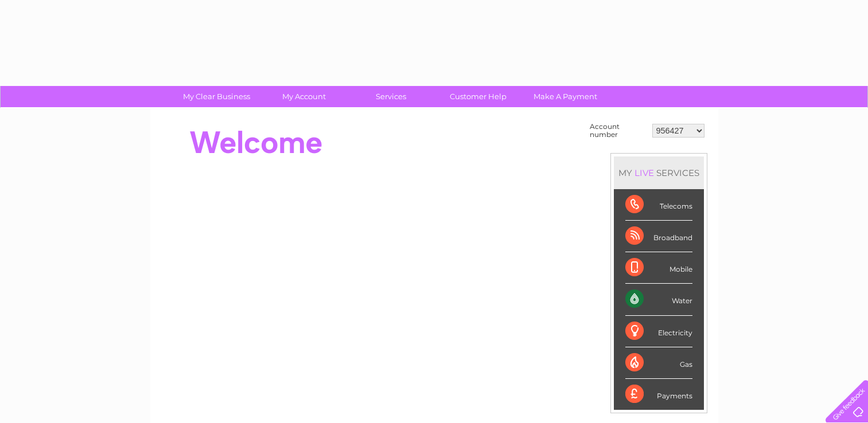  What do you see at coordinates (659, 394) in the screenshot?
I see `div: Payments` at bounding box center [659, 394].